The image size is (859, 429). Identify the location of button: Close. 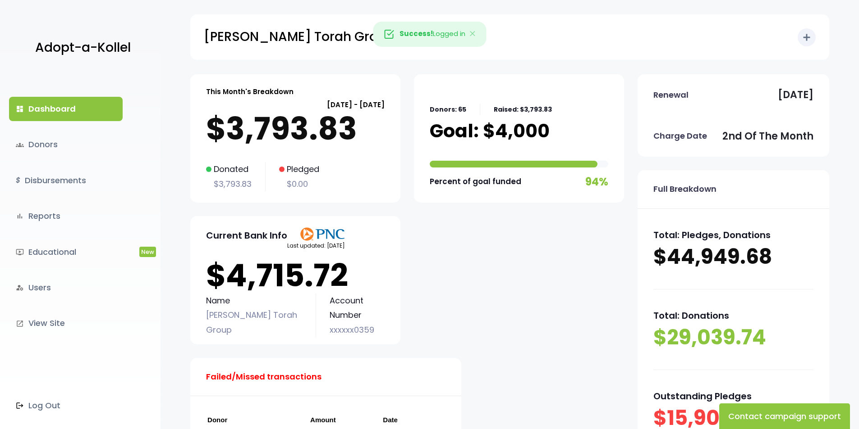
(473, 34).